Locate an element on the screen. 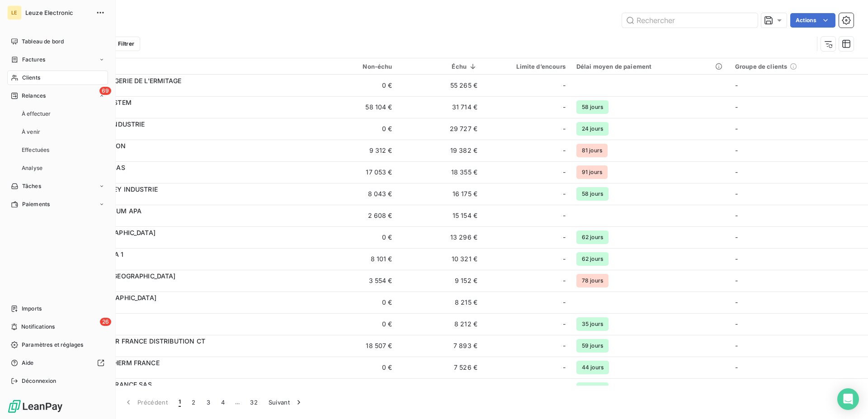  span: 24 jours is located at coordinates (592, 129).